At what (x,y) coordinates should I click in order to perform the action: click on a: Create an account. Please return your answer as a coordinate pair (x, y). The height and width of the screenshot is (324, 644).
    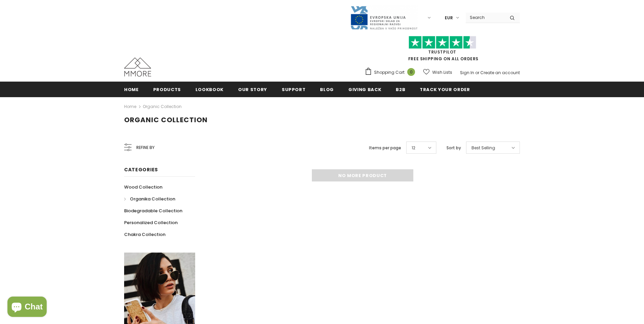
    Looking at the image, I should click on (500, 73).